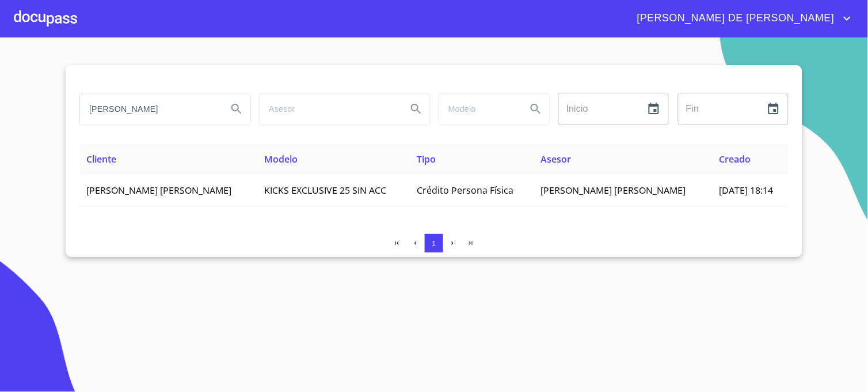  What do you see at coordinates (736, 159) in the screenshot?
I see `span: Creado` at bounding box center [736, 159].